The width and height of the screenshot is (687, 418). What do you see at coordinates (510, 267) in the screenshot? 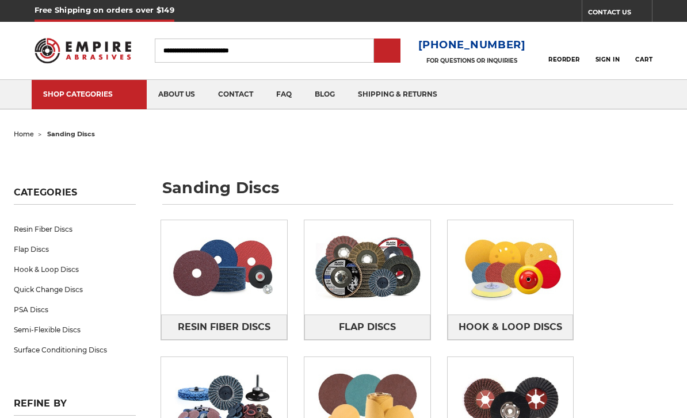
I see `img: Hook & Loop Discs` at bounding box center [510, 267].